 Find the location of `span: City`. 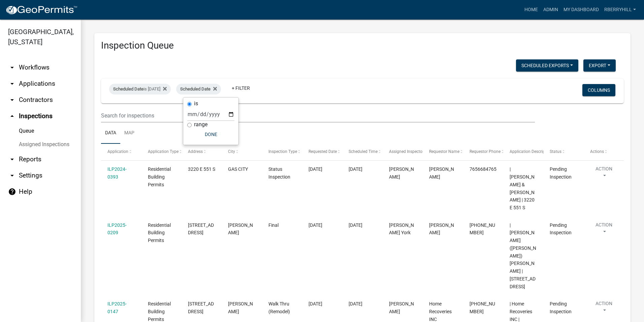

span: City is located at coordinates (232, 151).